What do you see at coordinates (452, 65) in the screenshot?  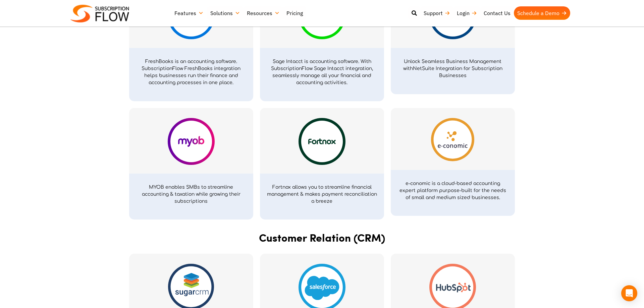 I see `span: Unlock Seamless Business Management with` at bounding box center [452, 65].